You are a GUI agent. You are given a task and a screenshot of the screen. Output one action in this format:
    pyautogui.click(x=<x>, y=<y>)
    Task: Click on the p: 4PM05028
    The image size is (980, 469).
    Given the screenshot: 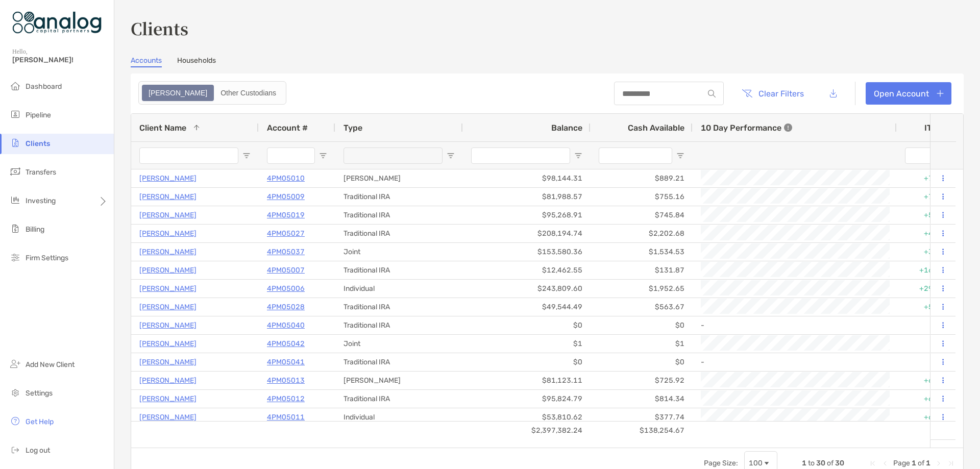 What is the action you would take?
    pyautogui.click(x=286, y=307)
    